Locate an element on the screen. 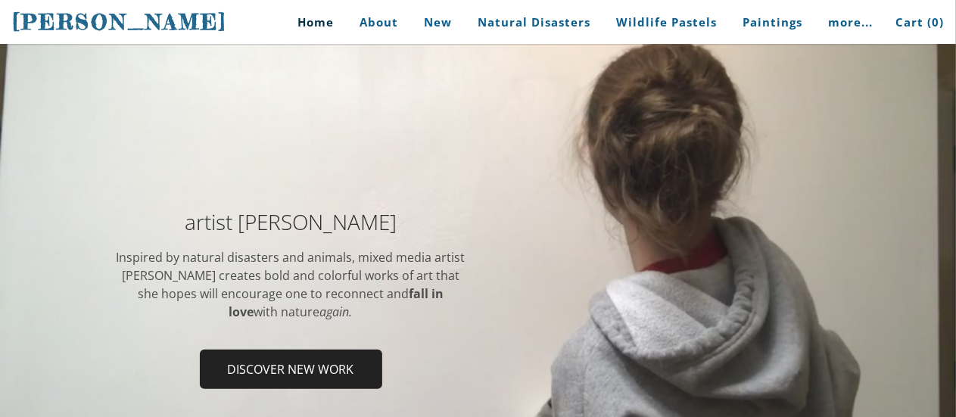 The image size is (956, 417). a: Discover new work is located at coordinates (291, 369).